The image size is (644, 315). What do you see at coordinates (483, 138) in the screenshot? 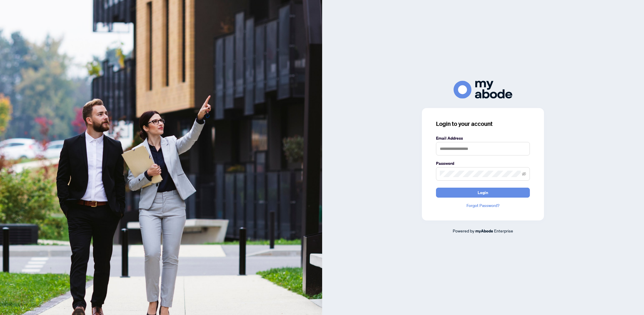
I see `label: Email Address` at bounding box center [483, 138].